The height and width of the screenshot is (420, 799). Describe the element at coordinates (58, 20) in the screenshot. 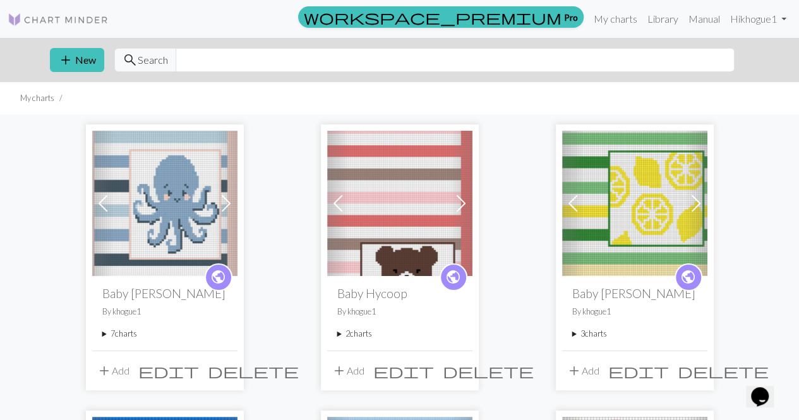

I see `img: Logo` at that location.